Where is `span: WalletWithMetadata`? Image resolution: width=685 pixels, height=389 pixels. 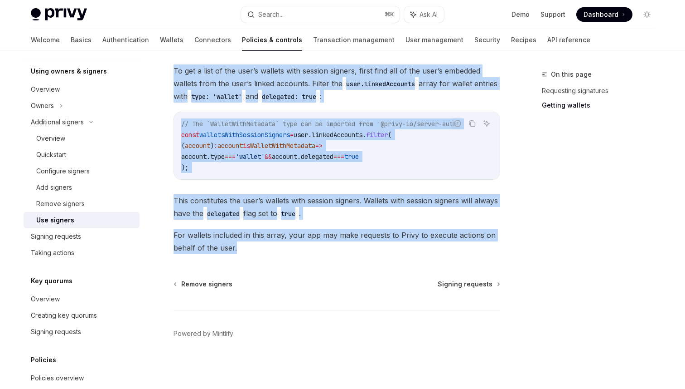 span: WalletWithMetadata is located at coordinates (283, 146).